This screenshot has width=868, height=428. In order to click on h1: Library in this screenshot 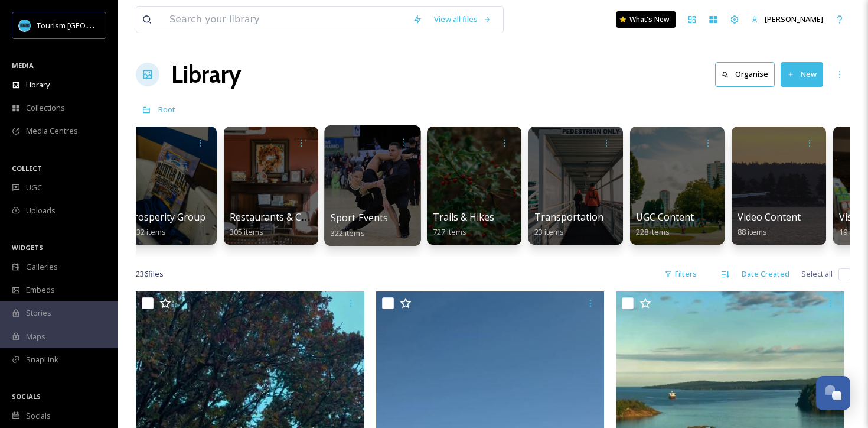, I will do `click(207, 74)`.